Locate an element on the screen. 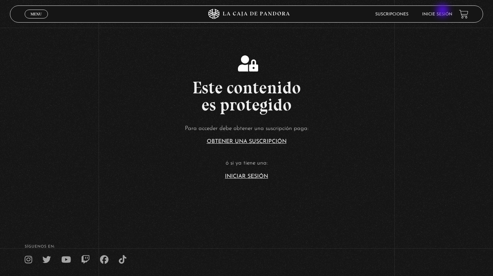 This screenshot has width=493, height=276. a: Iniciar Sesión is located at coordinates (246, 177).